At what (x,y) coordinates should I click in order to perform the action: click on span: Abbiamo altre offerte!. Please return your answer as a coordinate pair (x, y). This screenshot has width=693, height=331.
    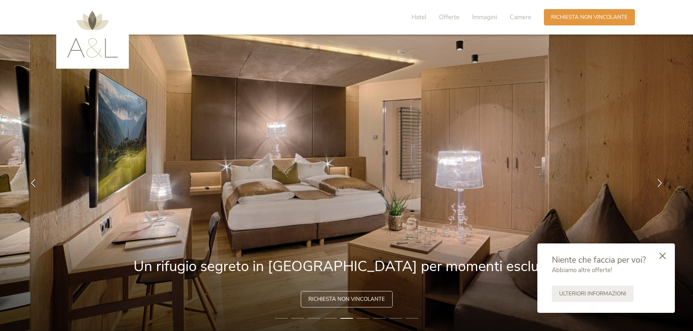
    Looking at the image, I should click on (582, 270).